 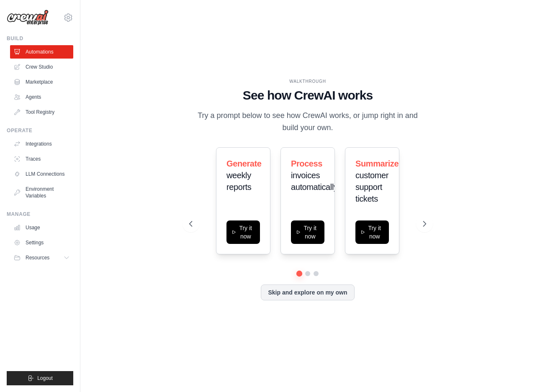 What do you see at coordinates (314, 181) in the screenshot?
I see `span: invoices automatically` at bounding box center [314, 181].